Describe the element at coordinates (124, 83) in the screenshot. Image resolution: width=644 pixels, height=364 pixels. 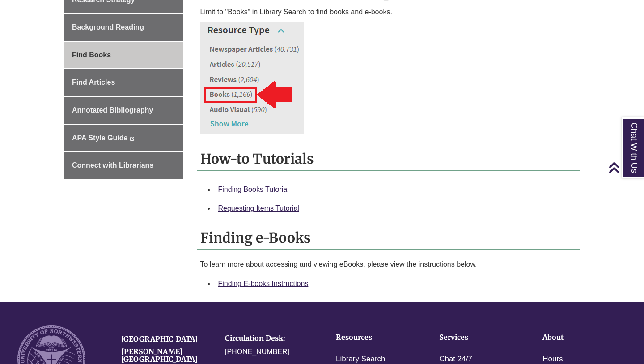
I see `a: Find Articles` at that location.